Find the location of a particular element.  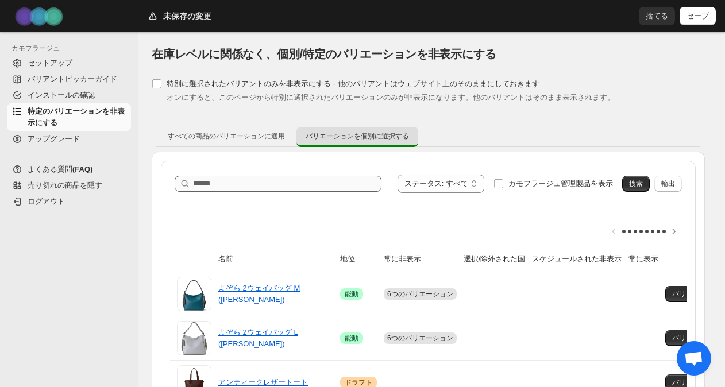

span: 在庫レベルに関係なく、個別/特定のバリエーションを非表示にする is located at coordinates (324, 54).